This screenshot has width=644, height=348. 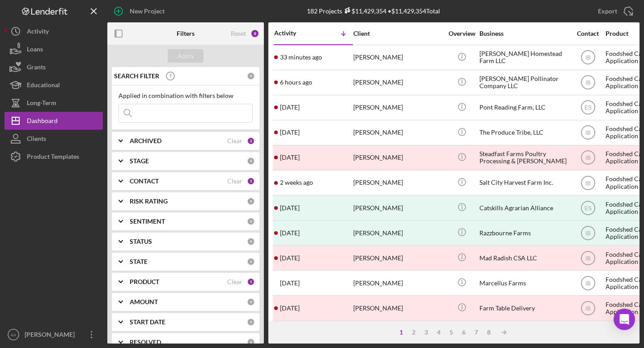 What do you see at coordinates (141, 11) in the screenshot?
I see `button: New Project` at bounding box center [141, 11].